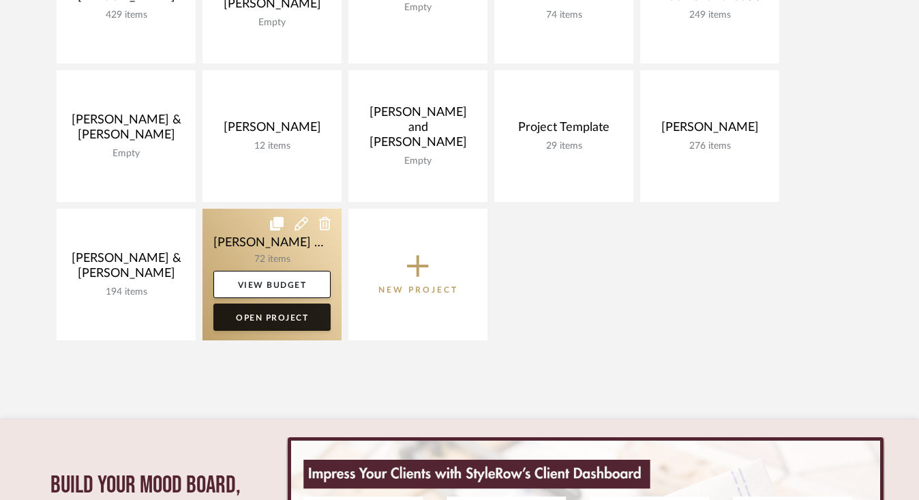 The height and width of the screenshot is (500, 919). I want to click on div: 249 items, so click(710, 15).